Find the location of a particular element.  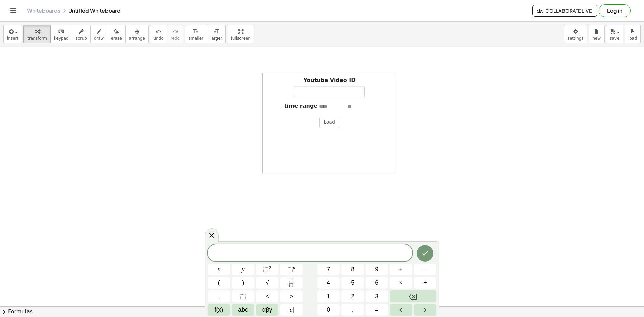

a: Whiteboards is located at coordinates (43, 11).